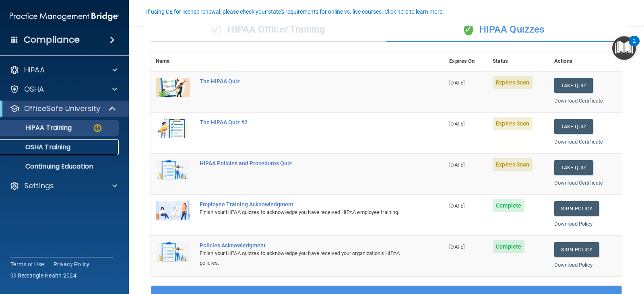 This screenshot has width=644, height=294. I want to click on a: Privacy Policy, so click(72, 264).